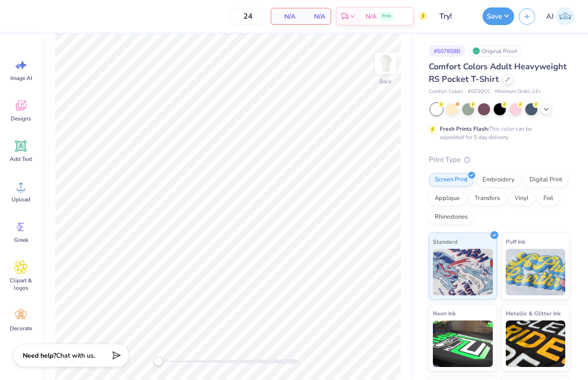 This screenshot has height=380, width=588. I want to click on img: Armiel John Calzada, so click(565, 16).